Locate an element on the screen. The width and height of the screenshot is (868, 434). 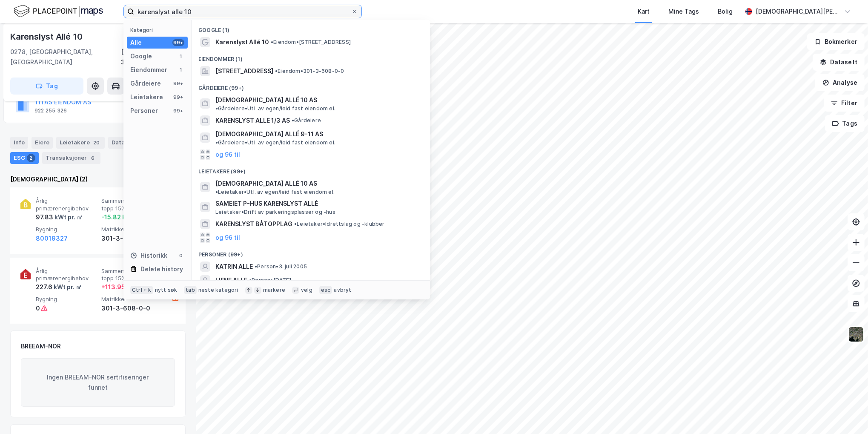
div: Eiere is located at coordinates (42, 143).